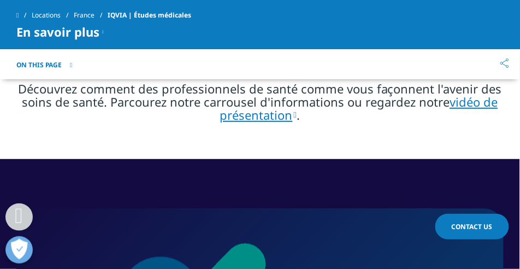 This screenshot has height=269, width=520. I want to click on a: Locations, so click(52, 15).